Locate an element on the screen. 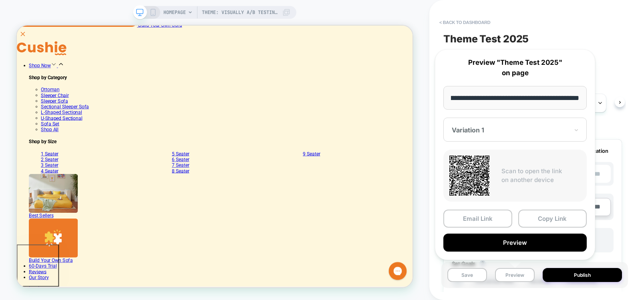 Image resolution: width=644 pixels, height=300 pixels. span: Theme Test 2025 is located at coordinates (486, 39).